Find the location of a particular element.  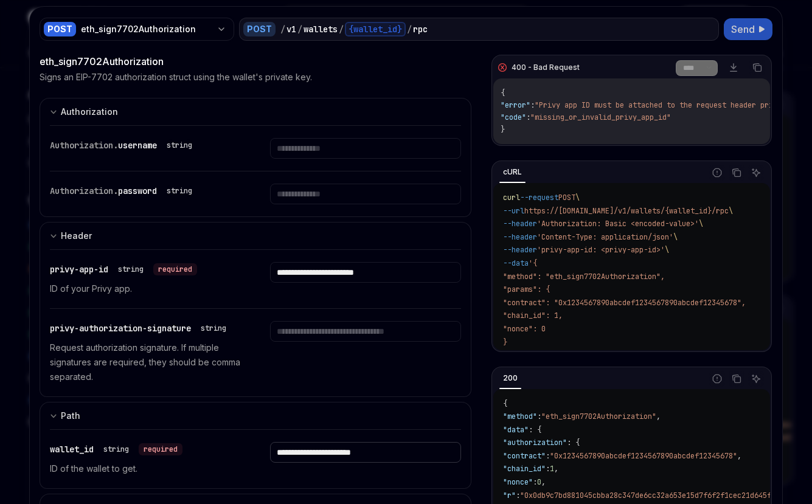

div: Path is located at coordinates (71, 416).